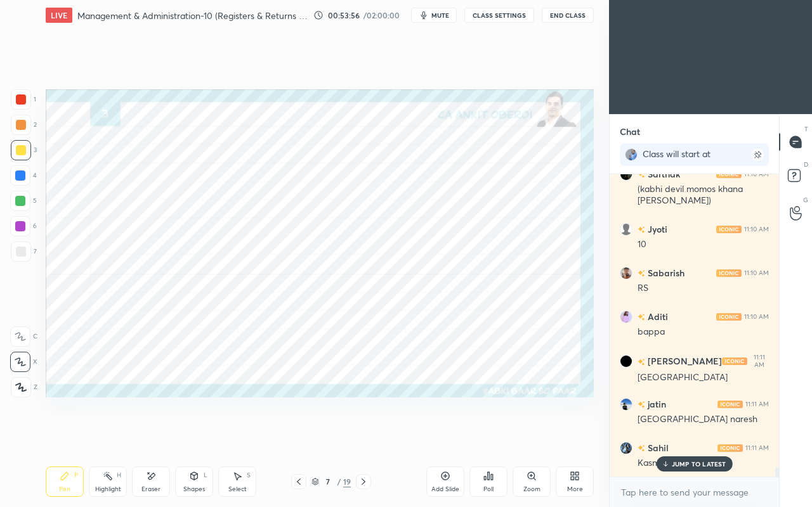 The width and height of the screenshot is (812, 507). What do you see at coordinates (23, 99) in the screenshot?
I see `div: 1` at bounding box center [23, 99].